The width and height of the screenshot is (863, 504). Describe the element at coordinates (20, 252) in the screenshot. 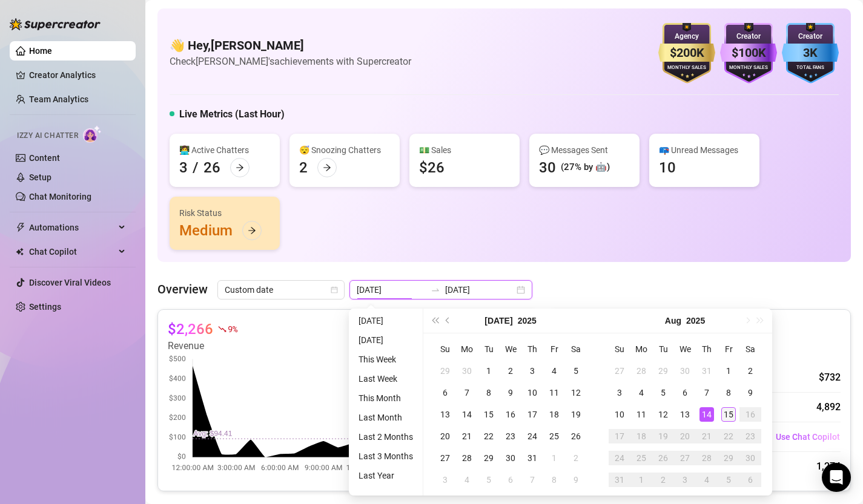

I see `img: Chat Copilot` at that location.